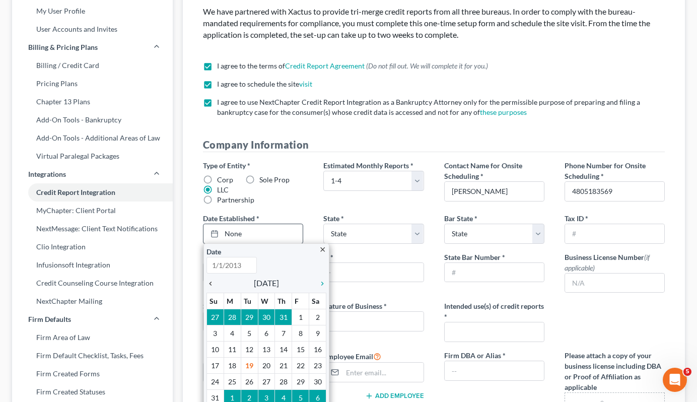 The width and height of the screenshot is (697, 402). What do you see at coordinates (223, 189) in the screenshot?
I see `span: LLC` at bounding box center [223, 189].